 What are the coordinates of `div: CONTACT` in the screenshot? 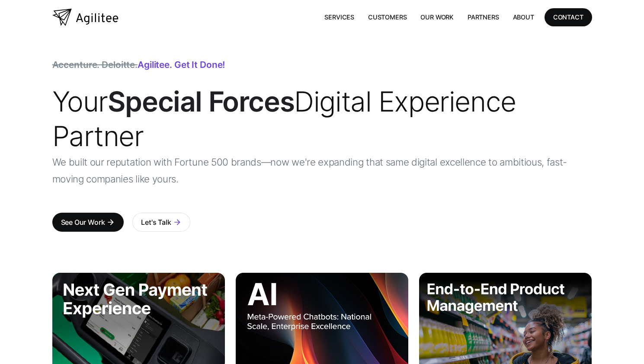 It's located at (568, 17).